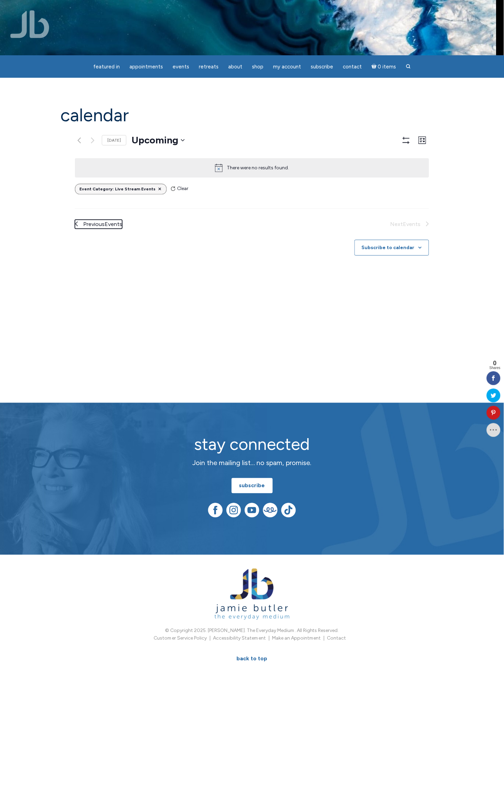 The width and height of the screenshot is (504, 812). What do you see at coordinates (154, 140) in the screenshot?
I see `span: Upcoming` at bounding box center [154, 140].